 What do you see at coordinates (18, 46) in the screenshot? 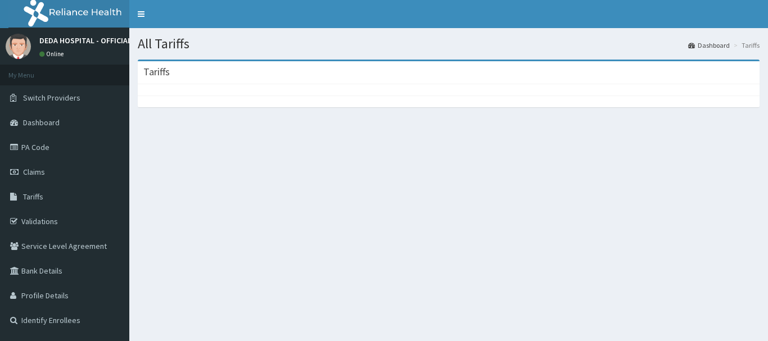
I see `img: User Image` at bounding box center [18, 46].